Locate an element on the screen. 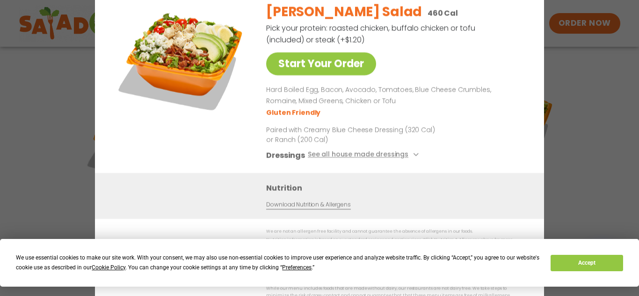 This screenshot has width=639, height=296. p: We are not an allergen free facility and cannot guarantee the absence of allergens in our foods. is located at coordinates (396, 232).